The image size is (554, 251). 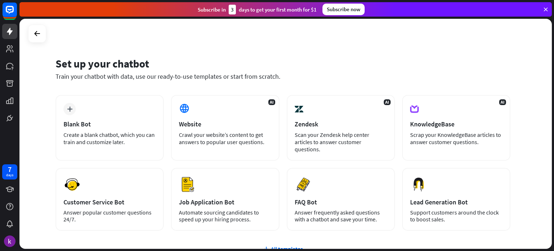 What do you see at coordinates (10, 175) in the screenshot?
I see `div: days` at bounding box center [10, 175].